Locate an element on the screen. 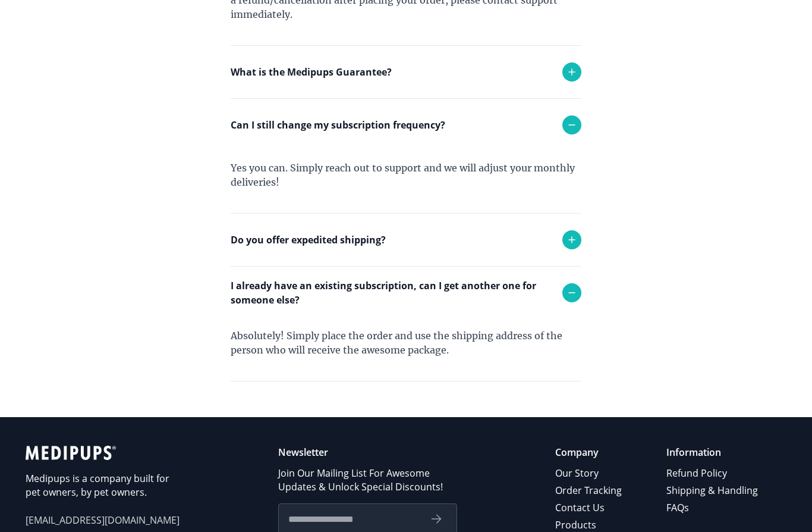  p: I already have an existing subscription, can I get another one for someone else? is located at coordinates (390, 293).